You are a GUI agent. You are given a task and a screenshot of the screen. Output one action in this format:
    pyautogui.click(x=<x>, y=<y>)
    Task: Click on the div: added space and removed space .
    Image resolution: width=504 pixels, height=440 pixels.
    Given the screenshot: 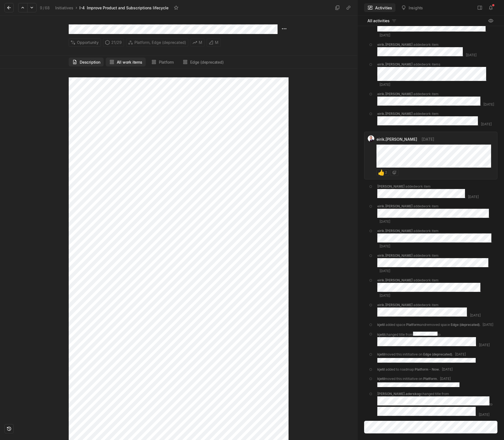 What is the action you would take?
    pyautogui.click(x=435, y=325)
    